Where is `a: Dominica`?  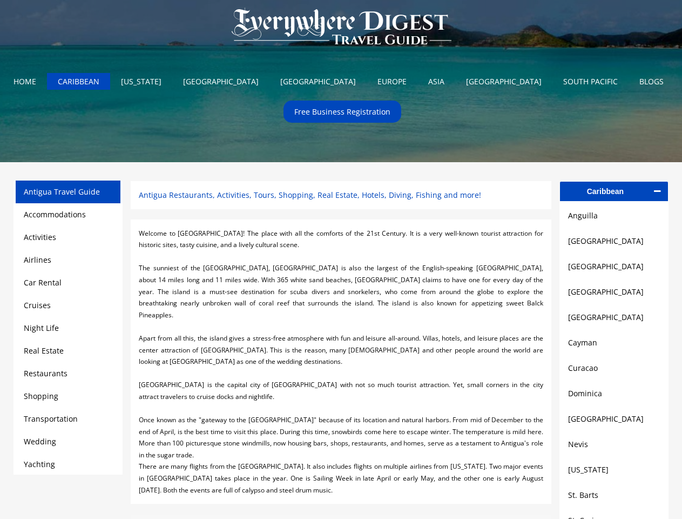
a: Dominica is located at coordinates (614, 393).